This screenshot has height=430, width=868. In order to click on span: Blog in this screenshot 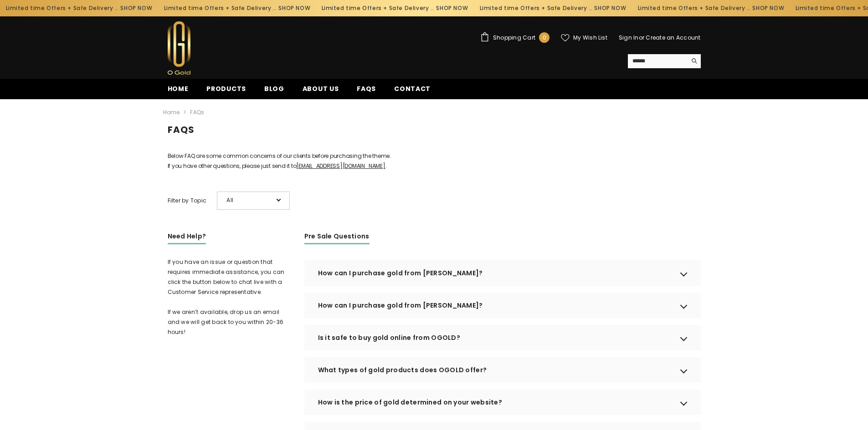, I will do `click(274, 89)`.